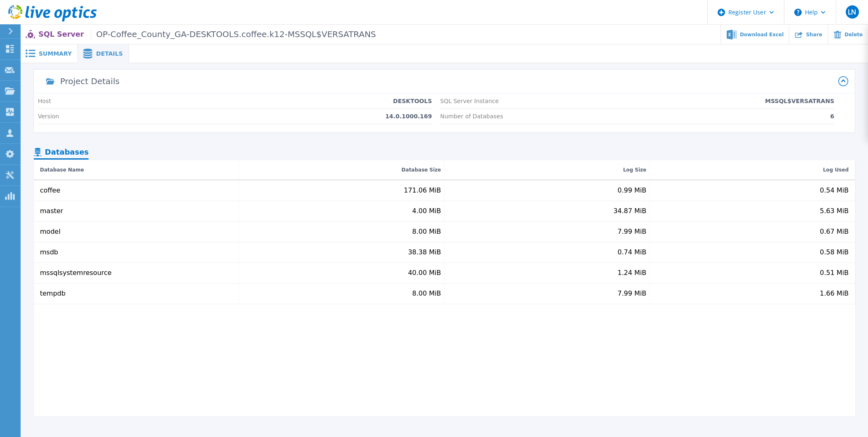 This screenshot has width=868, height=437. I want to click on div: 40.00 MiB, so click(424, 273).